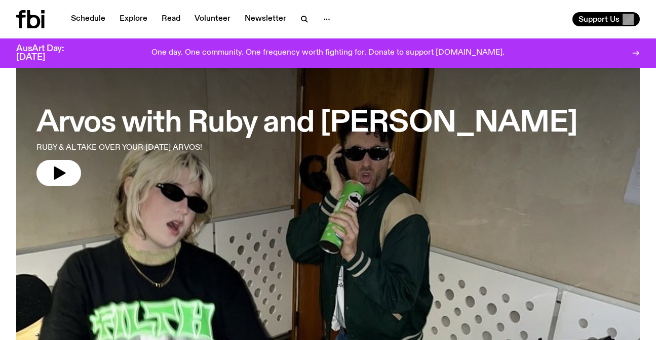 This screenshot has width=656, height=340. I want to click on a: Schedule, so click(88, 19).